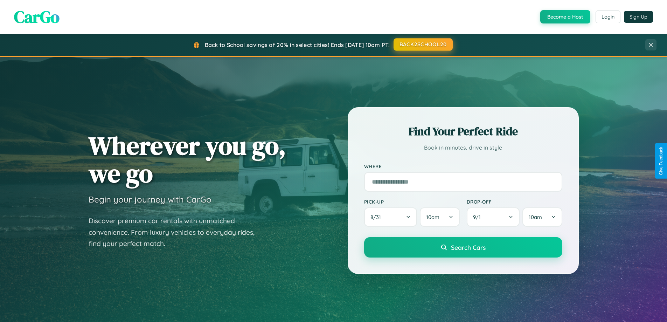  What do you see at coordinates (478, 217) in the screenshot?
I see `span: 9 / 1` at bounding box center [478, 217].